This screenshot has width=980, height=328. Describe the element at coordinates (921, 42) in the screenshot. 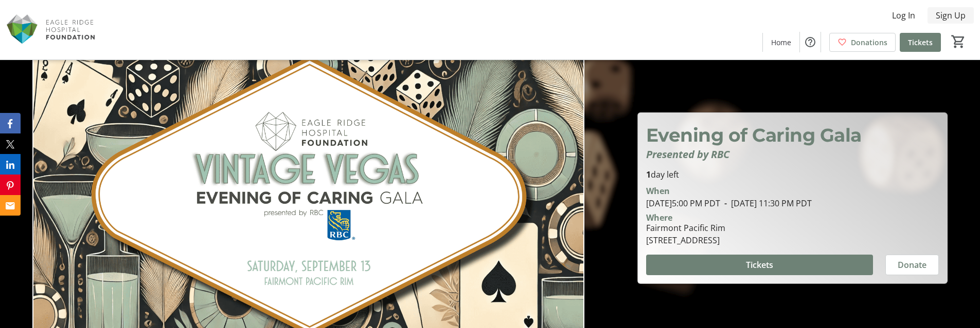

I see `a: Tickets` at that location.